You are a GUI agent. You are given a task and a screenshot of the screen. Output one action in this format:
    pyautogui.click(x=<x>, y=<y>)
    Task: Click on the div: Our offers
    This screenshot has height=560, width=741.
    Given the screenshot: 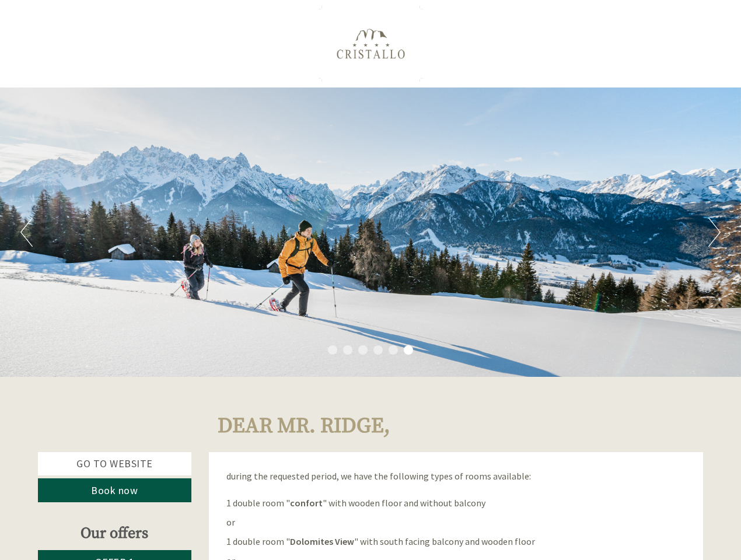 What is the action you would take?
    pyautogui.click(x=114, y=533)
    